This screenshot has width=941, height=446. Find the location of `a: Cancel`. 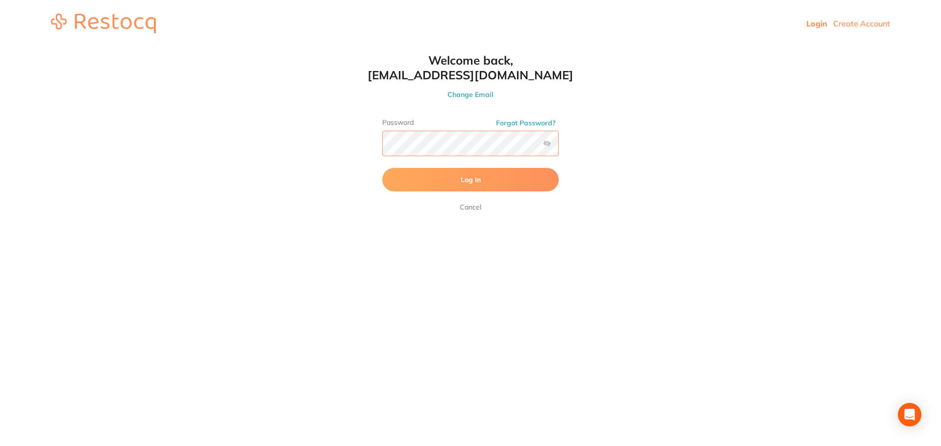

a: Cancel is located at coordinates (470, 207).